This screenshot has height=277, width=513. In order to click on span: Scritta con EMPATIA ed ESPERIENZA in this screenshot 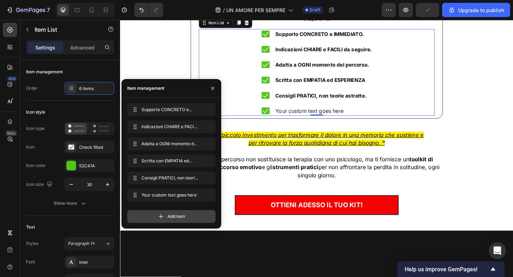, I will do `click(170, 161)`.